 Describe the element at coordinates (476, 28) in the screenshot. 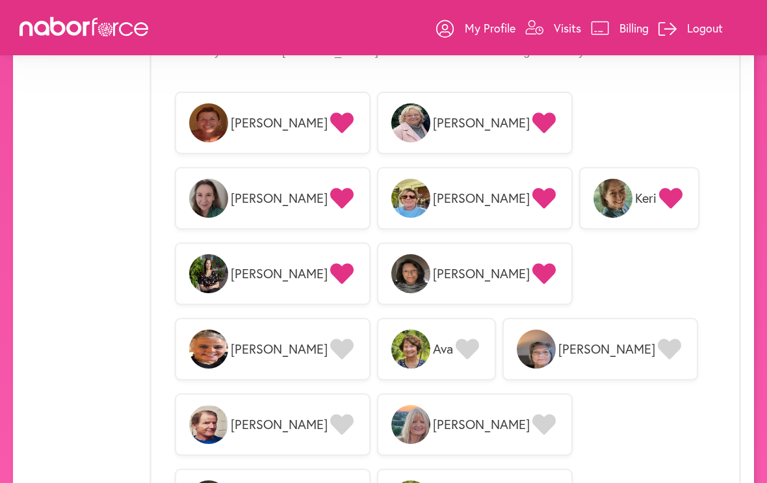

I see `a: My Profile` at that location.